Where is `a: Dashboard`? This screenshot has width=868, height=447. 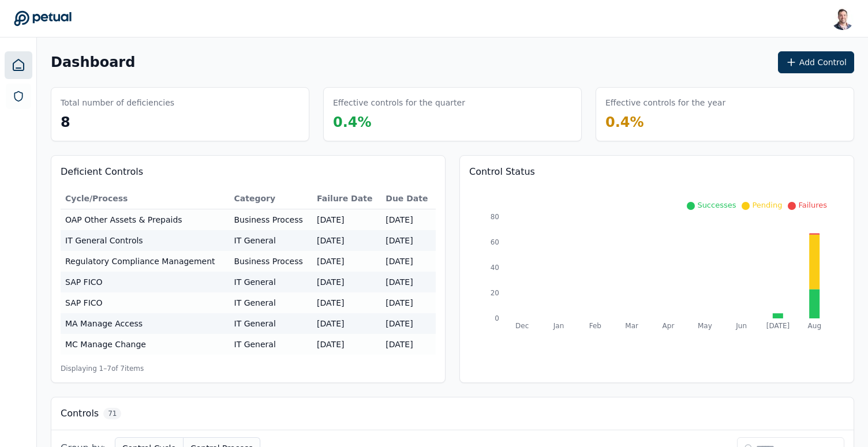
a: Dashboard is located at coordinates (18, 65).